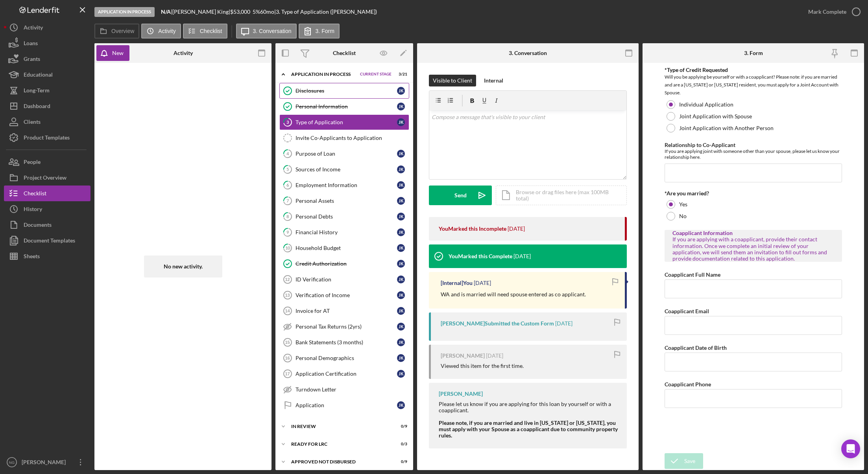  What do you see at coordinates (47, 178) in the screenshot?
I see `a: Project Overview` at bounding box center [47, 178].